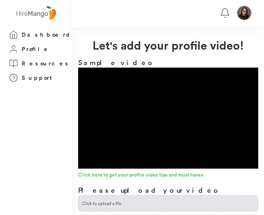 The width and height of the screenshot is (264, 215). I want to click on h3: Dashboard, so click(47, 35).